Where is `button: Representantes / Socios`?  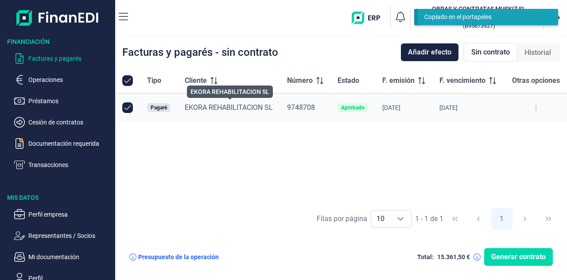
button: Representantes / Socios is located at coordinates (63, 236).